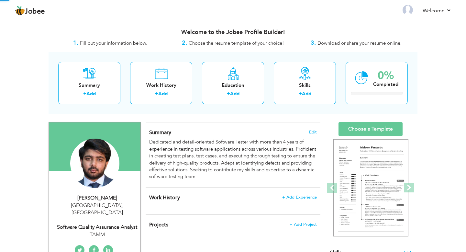  I want to click on span: Edit, so click(313, 132).